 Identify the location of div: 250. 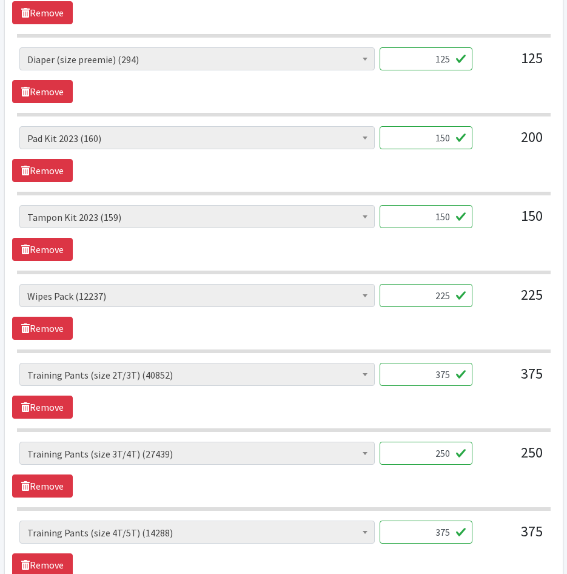
(512, 458).